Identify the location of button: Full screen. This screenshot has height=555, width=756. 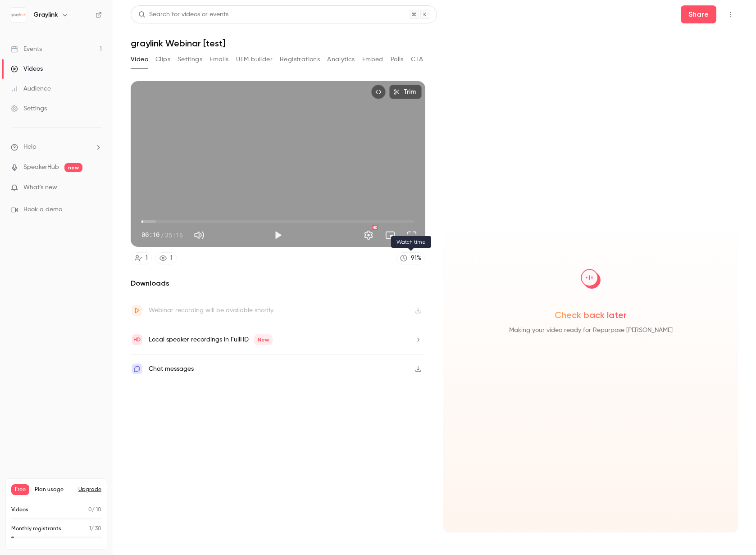
(412, 235).